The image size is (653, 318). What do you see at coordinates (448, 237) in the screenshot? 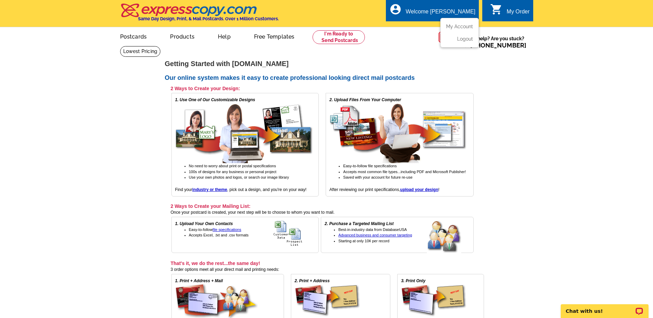
I see `img: buy a targeted mailing list` at bounding box center [448, 237].